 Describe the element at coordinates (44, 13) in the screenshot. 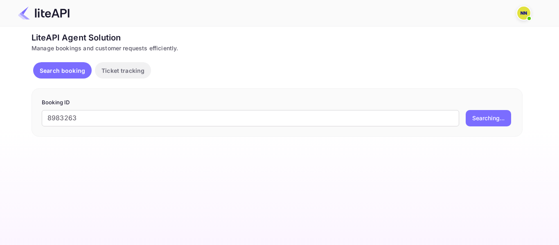

I see `img: LiteAPI Logo` at that location.